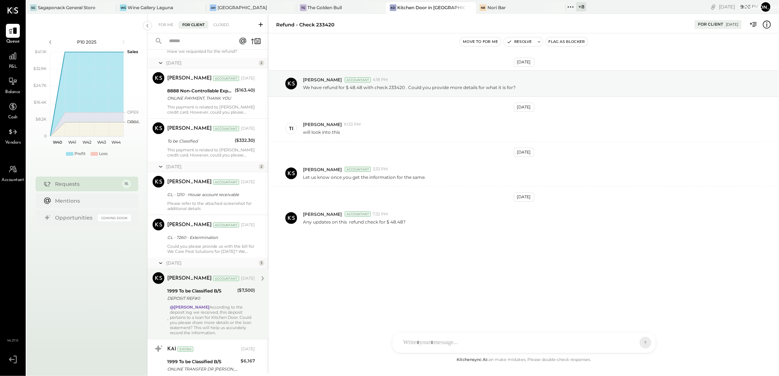 The height and width of the screenshot is (376, 779). I want to click on text: 0, so click(45, 136).